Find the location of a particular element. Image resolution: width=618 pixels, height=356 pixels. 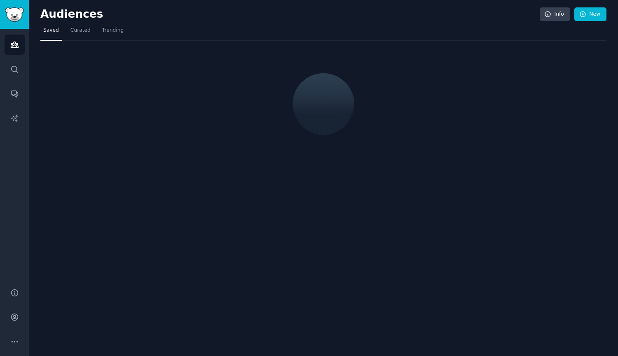

img: GummySearch logo is located at coordinates (14, 14).